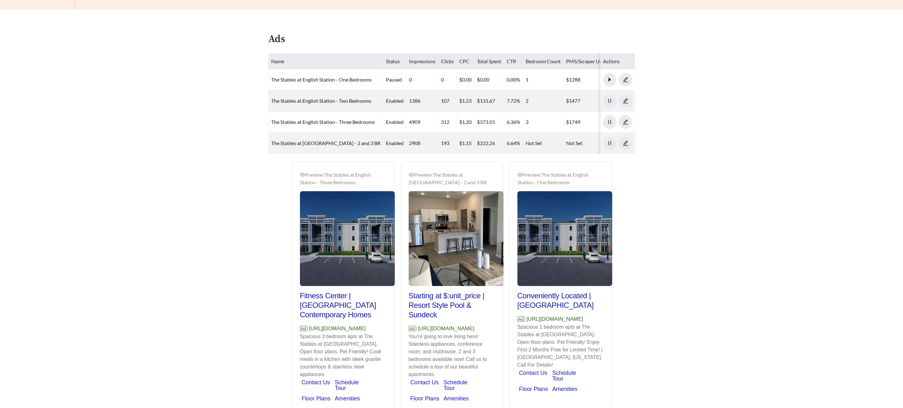 The width and height of the screenshot is (903, 408). I want to click on th: Status, so click(395, 61).